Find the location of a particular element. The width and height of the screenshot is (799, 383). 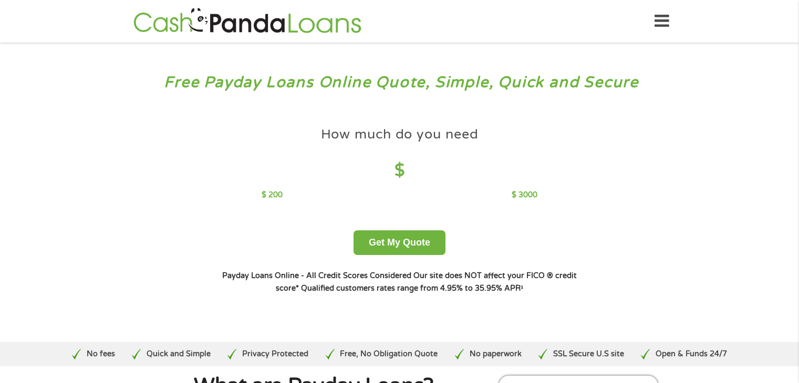

strong: Qualified customers rates range from 4.95% to 35.95% APR¹ is located at coordinates (412, 288).